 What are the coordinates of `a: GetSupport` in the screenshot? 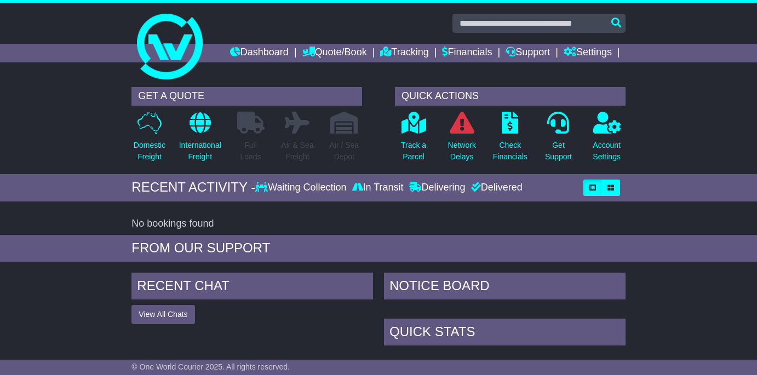 It's located at (558, 140).